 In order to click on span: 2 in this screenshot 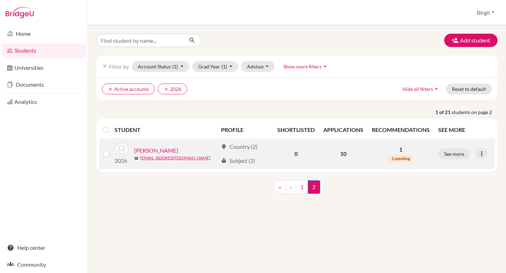, I will do `click(314, 187)`.